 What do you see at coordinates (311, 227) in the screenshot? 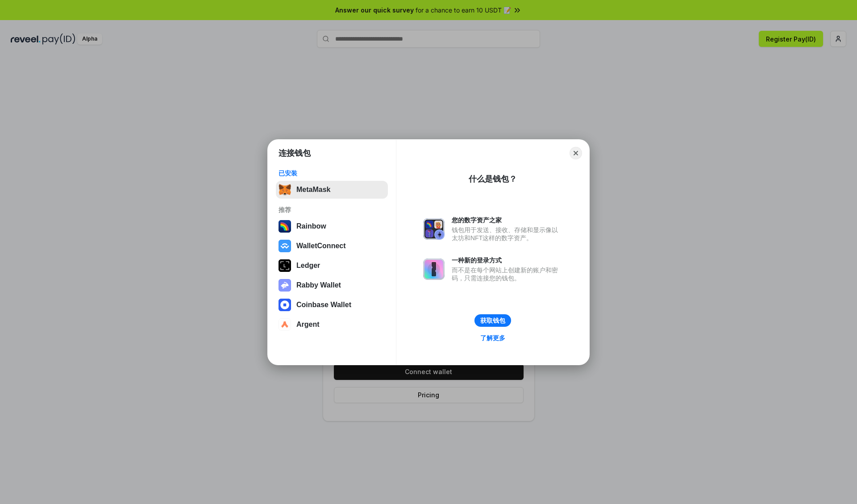
I see `div: Rainbow` at bounding box center [311, 227].